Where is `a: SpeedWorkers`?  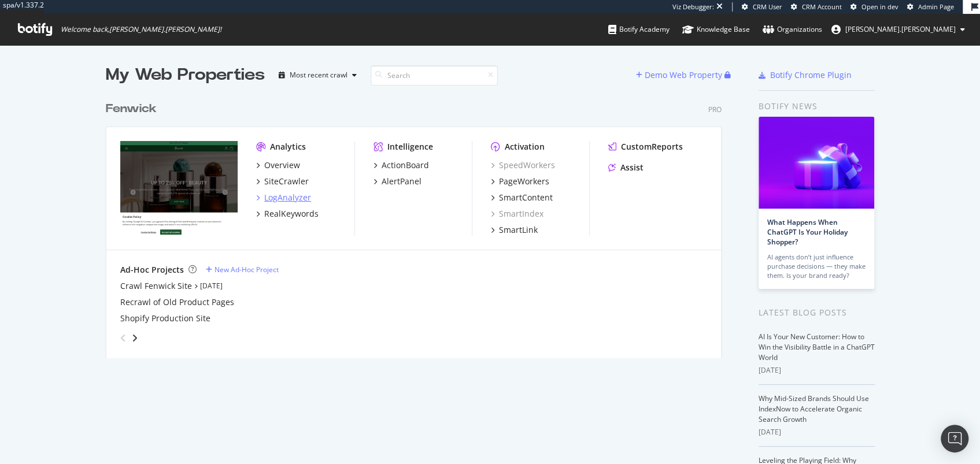
a: SpeedWorkers is located at coordinates (523, 166).